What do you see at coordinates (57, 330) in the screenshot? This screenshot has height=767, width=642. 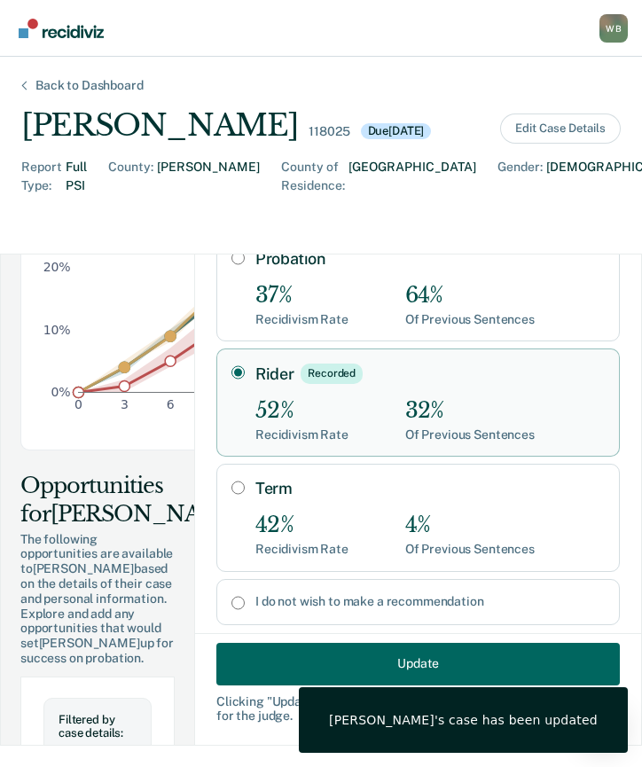 I see `text: 10%` at bounding box center [57, 330].